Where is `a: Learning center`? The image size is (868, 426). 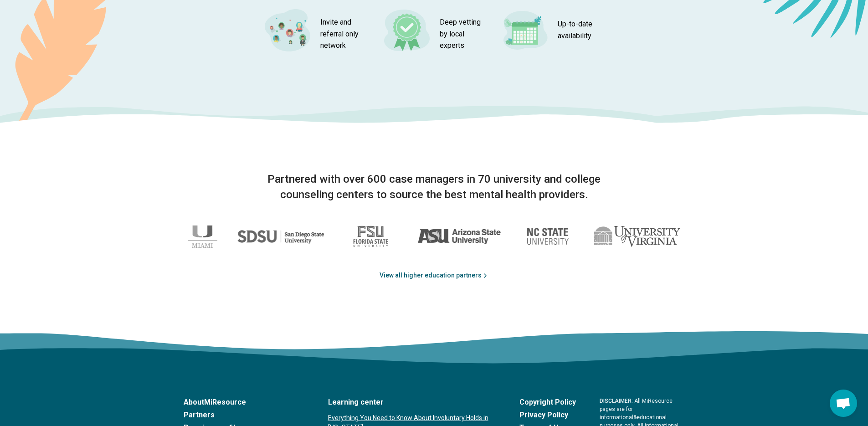 a: Learning center is located at coordinates (412, 402).